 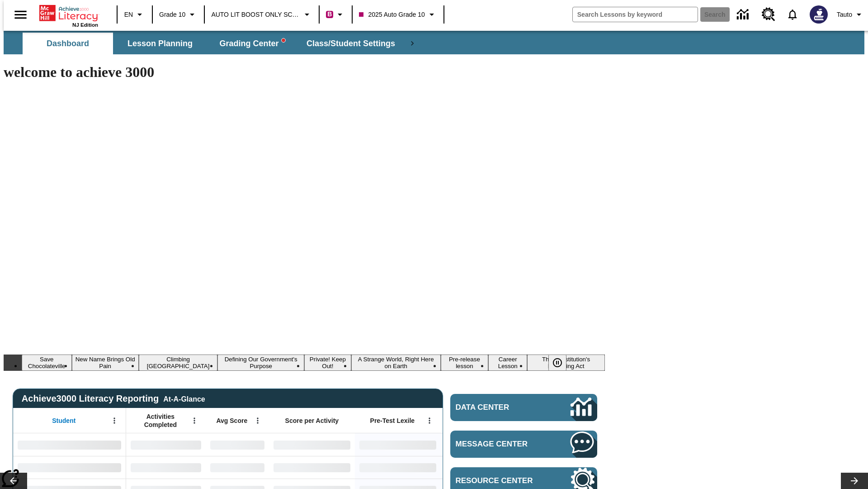 What do you see at coordinates (854, 481) in the screenshot?
I see `button: Lesson carousel, Next` at bounding box center [854, 481].